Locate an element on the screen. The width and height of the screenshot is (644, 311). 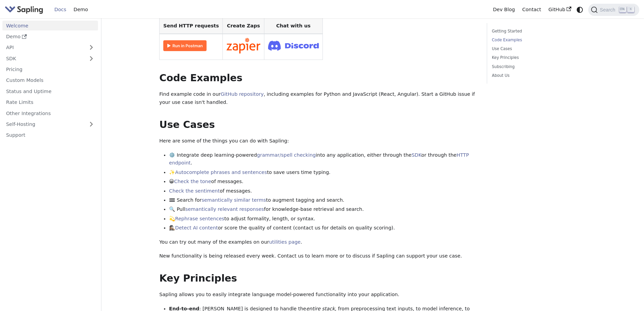
p: Find example code in our , including examples for Python and JavaScript (React, Angular). Start a... is located at coordinates (318, 98).